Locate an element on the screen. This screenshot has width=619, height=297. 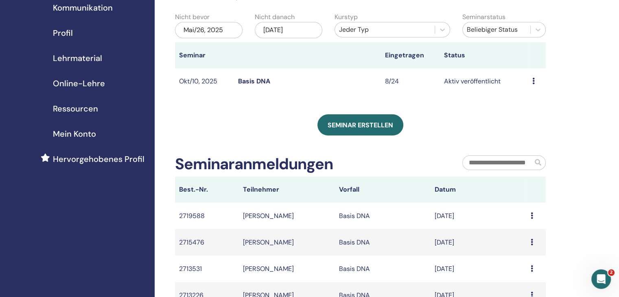
td: Okt/10, 2025 is located at coordinates (204, 81).